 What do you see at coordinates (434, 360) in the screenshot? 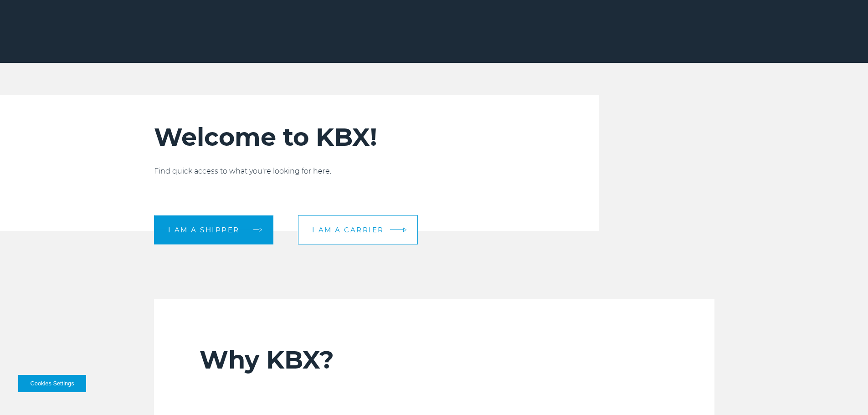
I see `h2: Why KBX?` at bounding box center [434, 360].